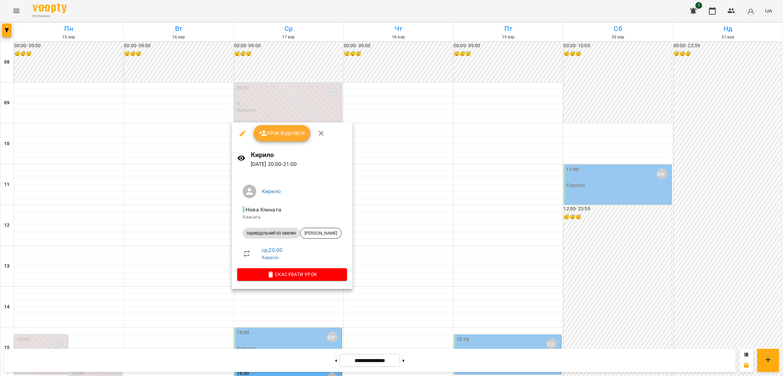  Describe the element at coordinates (271, 233) in the screenshot. I see `span: Індивідульний 60 хвилин` at that location.